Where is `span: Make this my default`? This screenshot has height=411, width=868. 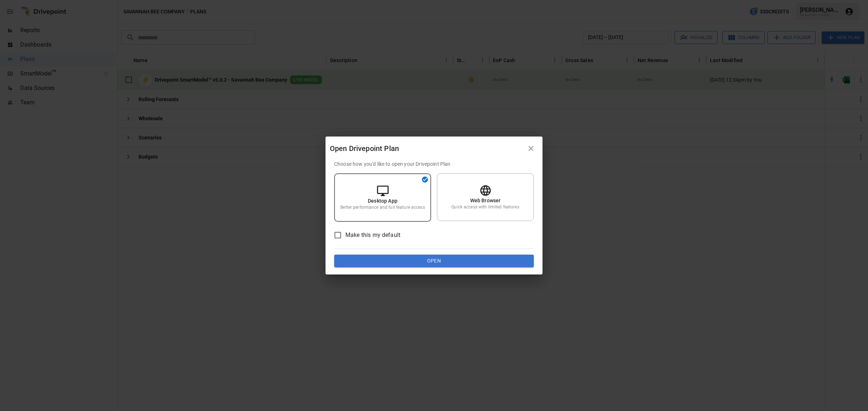
span: Make this my default is located at coordinates (373, 235).